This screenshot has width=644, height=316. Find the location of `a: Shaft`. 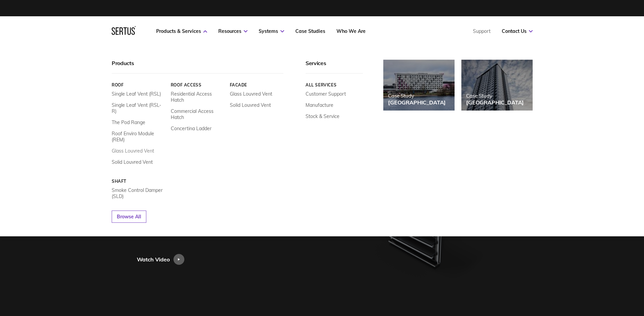

a: Shaft is located at coordinates (139, 181).